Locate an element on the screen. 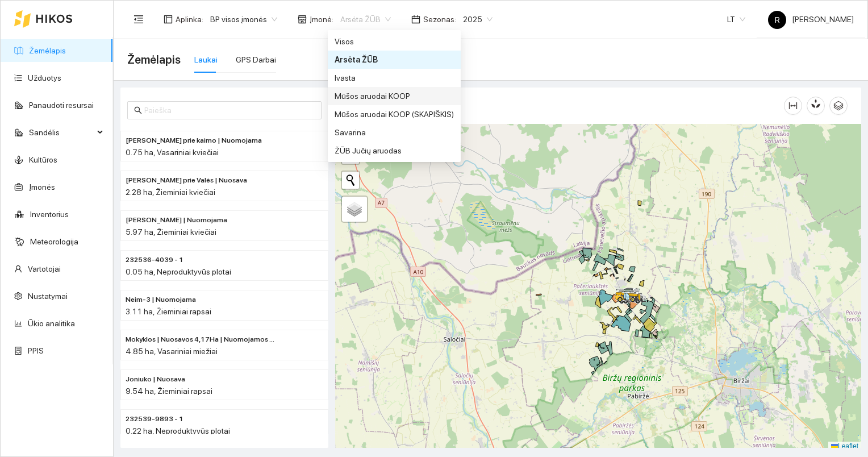  div: ŽŪB Jučių aruodas is located at coordinates (395, 151).